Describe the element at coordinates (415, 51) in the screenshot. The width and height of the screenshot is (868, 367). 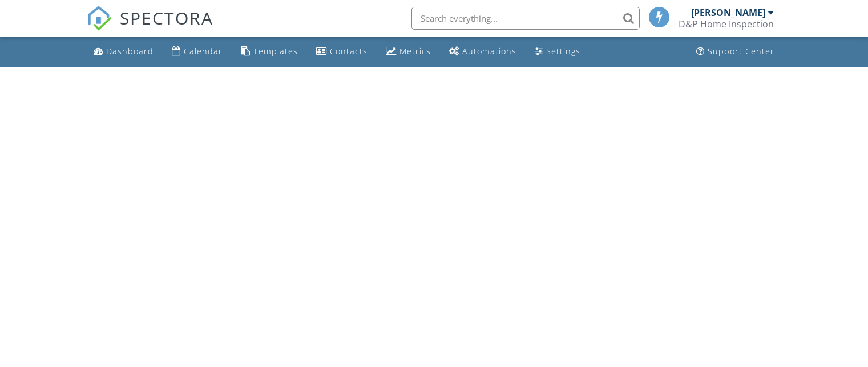
I see `div: Metrics` at that location.